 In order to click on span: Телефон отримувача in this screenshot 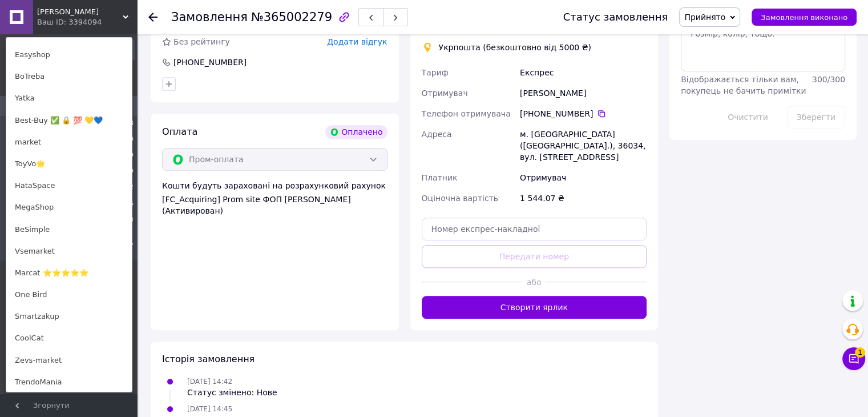, I will do `click(466, 113)`.